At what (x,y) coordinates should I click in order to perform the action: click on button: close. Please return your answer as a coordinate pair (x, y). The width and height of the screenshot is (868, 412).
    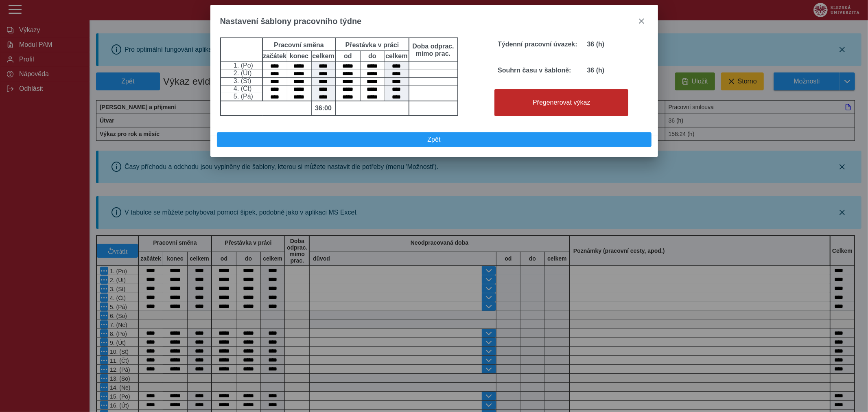
    Looking at the image, I should click on (642, 21).